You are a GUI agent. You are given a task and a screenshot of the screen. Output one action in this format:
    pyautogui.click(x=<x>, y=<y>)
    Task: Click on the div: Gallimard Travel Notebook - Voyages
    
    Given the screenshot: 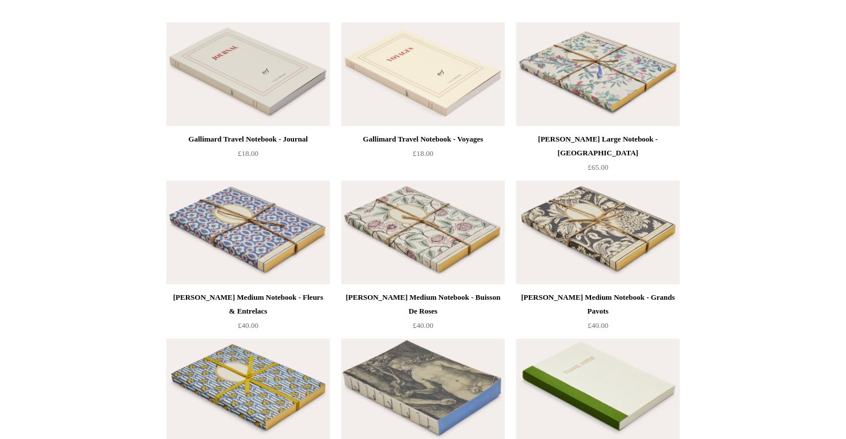 What is the action you would take?
    pyautogui.click(x=423, y=139)
    